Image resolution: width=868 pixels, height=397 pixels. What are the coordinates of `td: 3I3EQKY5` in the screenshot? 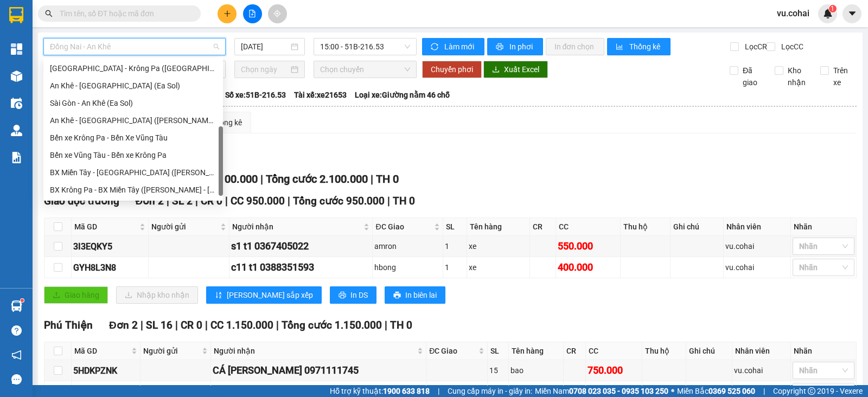 It's located at (110, 246).